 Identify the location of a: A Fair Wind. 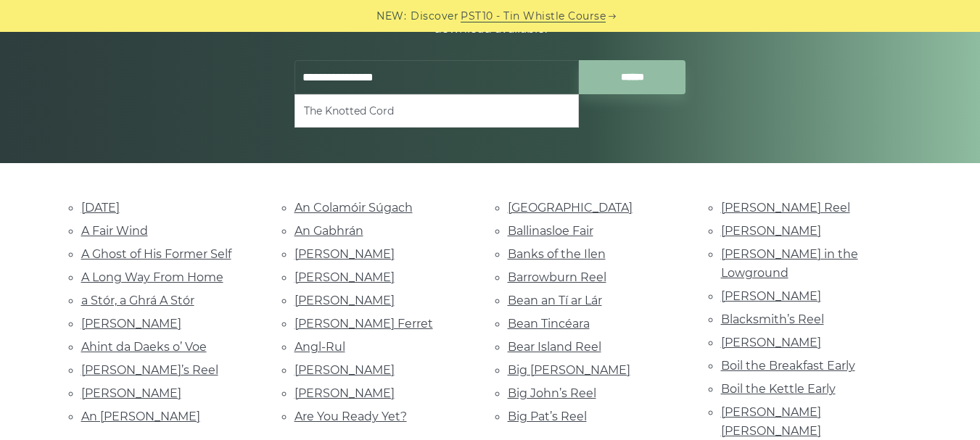
(114, 230).